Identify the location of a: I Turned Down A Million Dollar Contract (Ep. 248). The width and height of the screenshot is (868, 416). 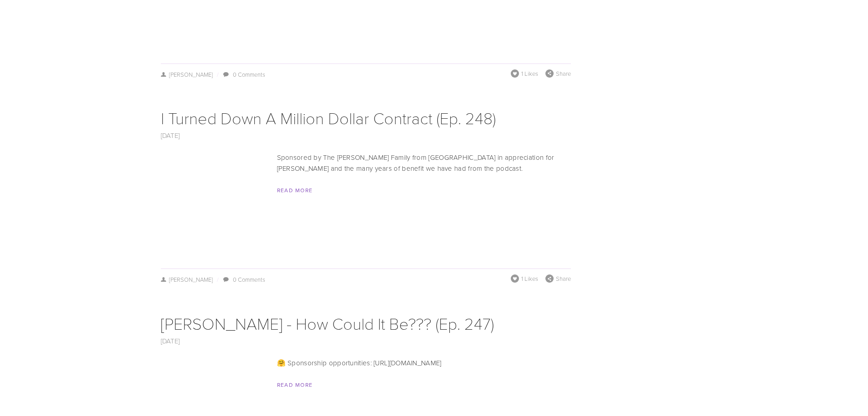
(328, 118).